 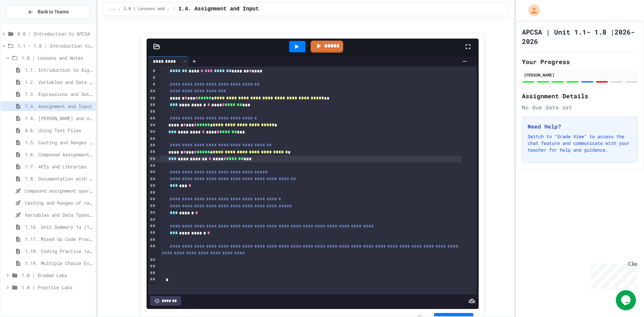 I want to click on h3: Need Help?, so click(x=580, y=126).